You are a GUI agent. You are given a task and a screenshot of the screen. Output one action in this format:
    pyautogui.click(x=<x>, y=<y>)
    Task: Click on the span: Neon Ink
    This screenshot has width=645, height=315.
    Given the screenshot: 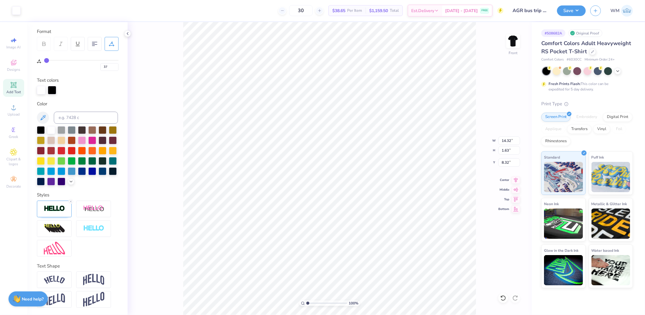 What is the action you would take?
    pyautogui.click(x=551, y=203)
    